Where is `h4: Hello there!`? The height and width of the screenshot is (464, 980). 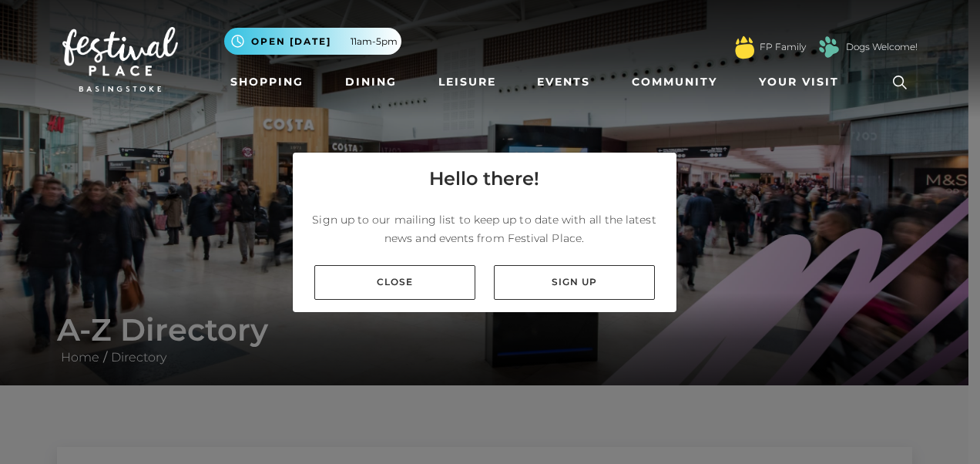
h4: Hello there! is located at coordinates (484, 179).